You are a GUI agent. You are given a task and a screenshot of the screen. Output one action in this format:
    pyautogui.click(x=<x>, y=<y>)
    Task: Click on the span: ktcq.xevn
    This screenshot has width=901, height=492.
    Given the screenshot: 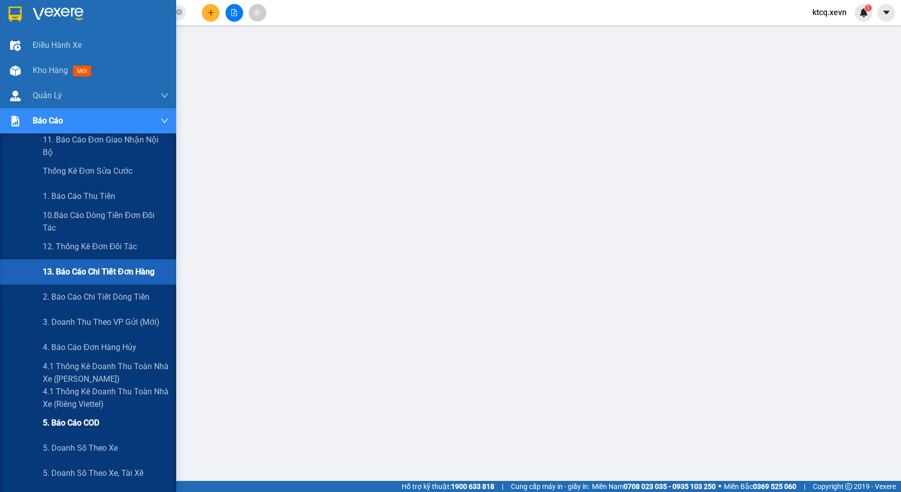 What is the action you would take?
    pyautogui.click(x=829, y=12)
    